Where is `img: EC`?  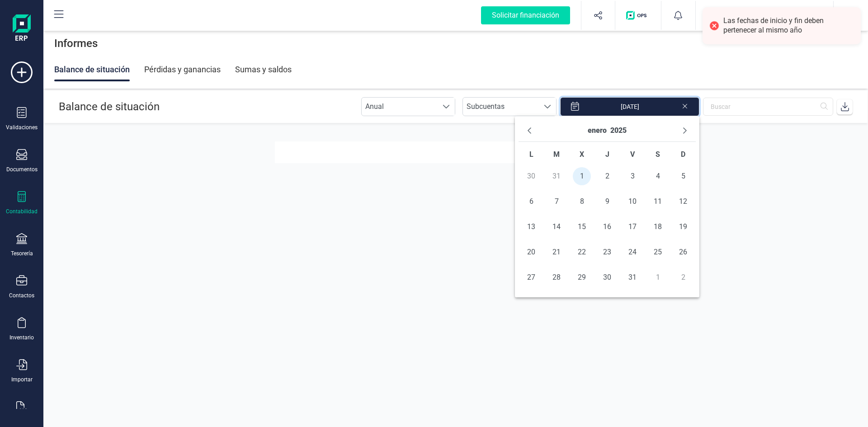
img: EC is located at coordinates (721, 15).